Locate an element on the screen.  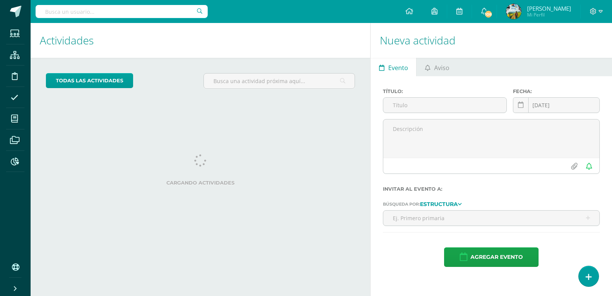
button: Agregar evento is located at coordinates (491, 257).